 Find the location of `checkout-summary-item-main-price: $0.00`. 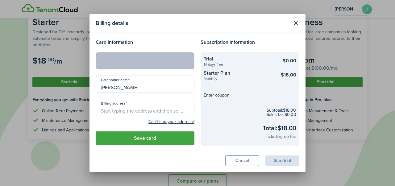

checkout-summary-item-main-price: $0.00 is located at coordinates (289, 61).